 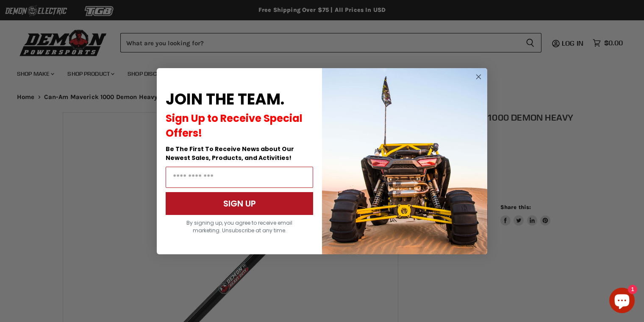 What do you see at coordinates (225, 99) in the screenshot?
I see `span: JOIN THE TEAM.` at bounding box center [225, 99].